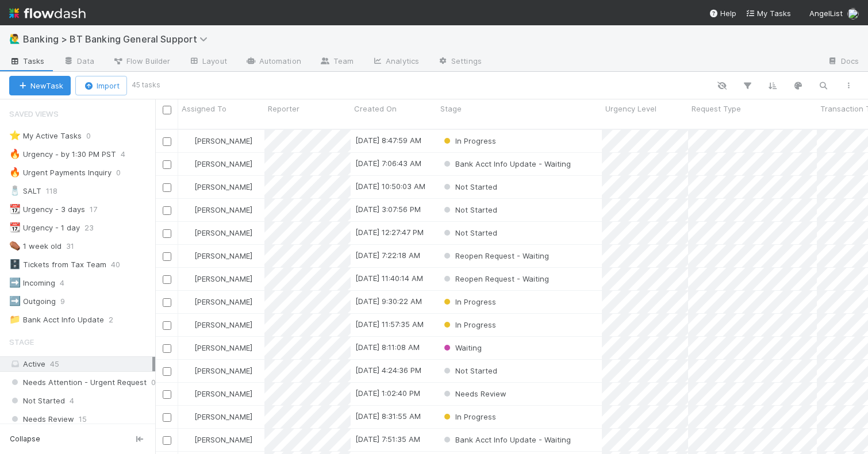 This screenshot has height=454, width=868. Describe the element at coordinates (716, 109) in the screenshot. I see `span: Request Type` at that location.